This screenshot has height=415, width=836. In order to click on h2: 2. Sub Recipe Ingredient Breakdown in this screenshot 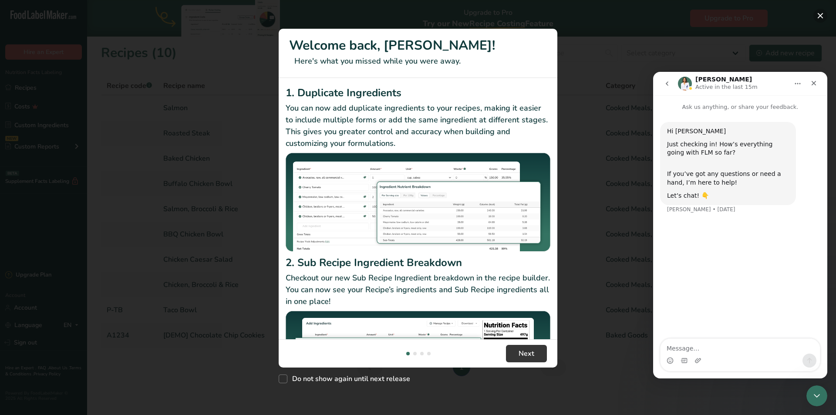, I will do `click(418, 262)`.